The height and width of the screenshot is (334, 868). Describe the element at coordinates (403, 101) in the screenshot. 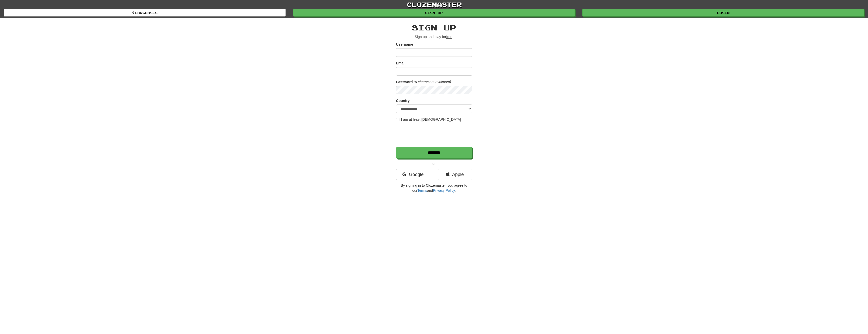

I see `label: Country` at that location.